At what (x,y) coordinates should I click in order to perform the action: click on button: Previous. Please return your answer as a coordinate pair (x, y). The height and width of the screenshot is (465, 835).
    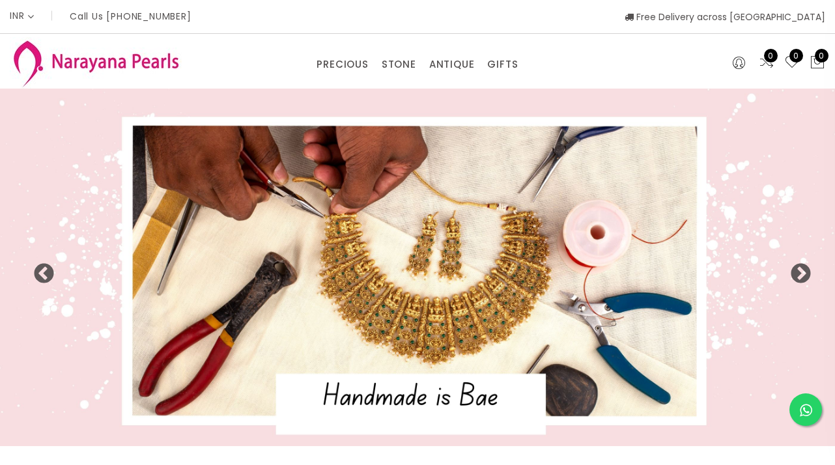
    Looking at the image, I should click on (39, 270).